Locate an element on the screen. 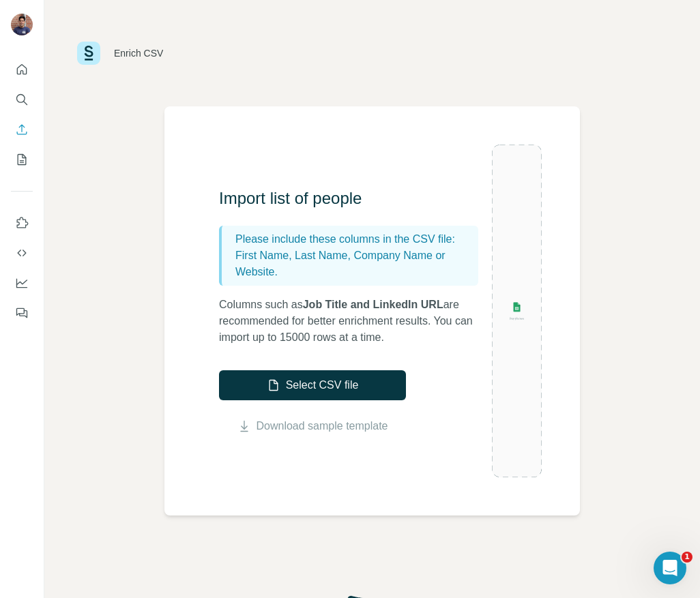  button: Use Surfe API is located at coordinates (22, 253).